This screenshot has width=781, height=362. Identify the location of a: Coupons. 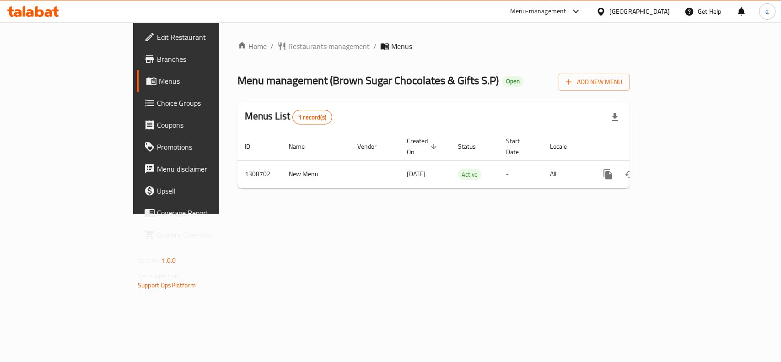
(200, 125).